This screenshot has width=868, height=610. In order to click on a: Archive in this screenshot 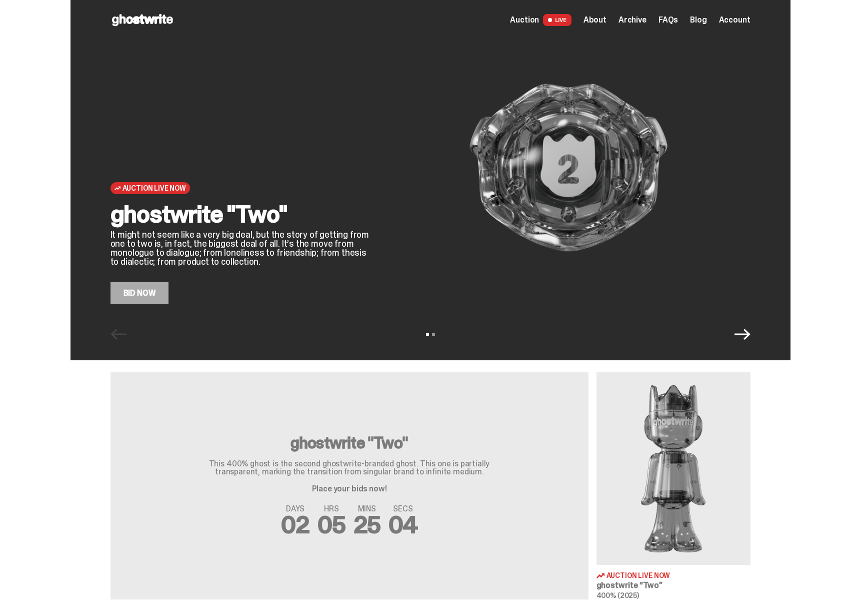, I will do `click(633, 20)`.